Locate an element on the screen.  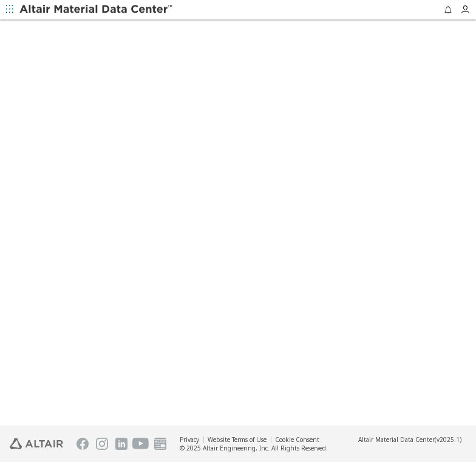
img: Altair Engineering is located at coordinates (37, 444).